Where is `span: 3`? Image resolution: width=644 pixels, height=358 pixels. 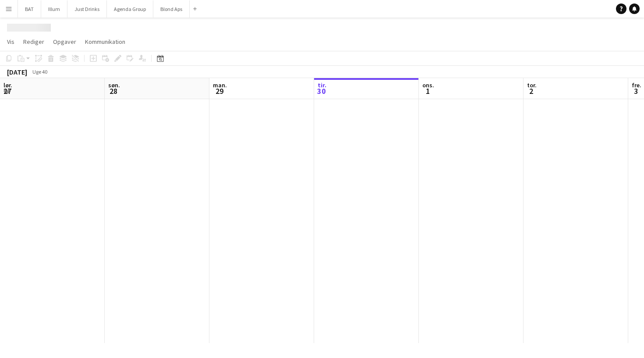 span: 3 is located at coordinates (636, 91).